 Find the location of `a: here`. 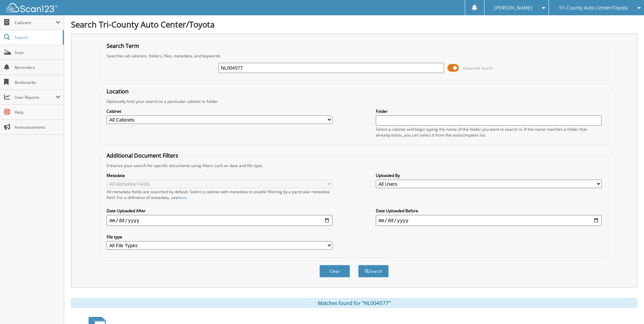

a: here is located at coordinates (182, 197).